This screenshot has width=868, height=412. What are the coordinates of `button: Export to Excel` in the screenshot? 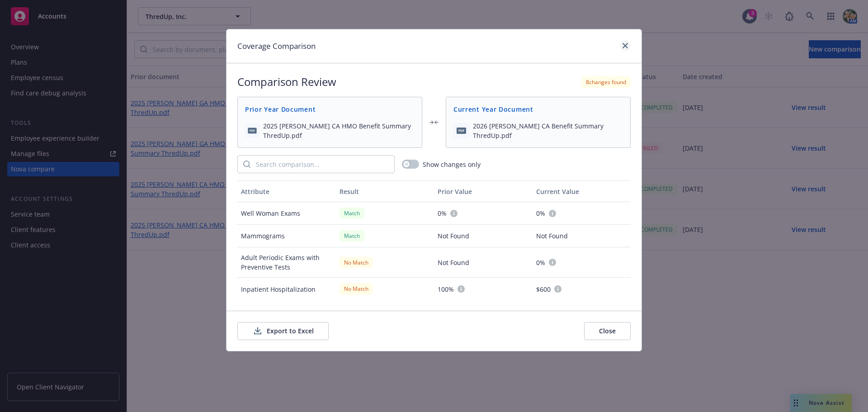 It's located at (283, 331).